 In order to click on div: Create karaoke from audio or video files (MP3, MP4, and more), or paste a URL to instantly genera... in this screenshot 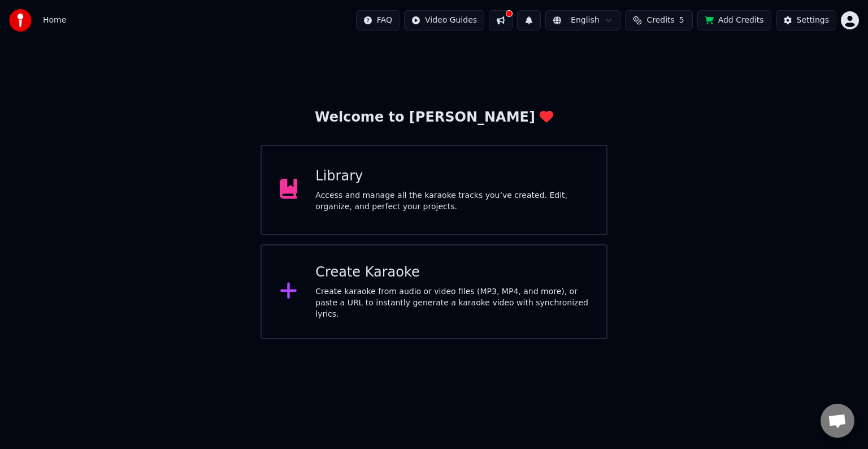, I will do `click(451, 303)`.